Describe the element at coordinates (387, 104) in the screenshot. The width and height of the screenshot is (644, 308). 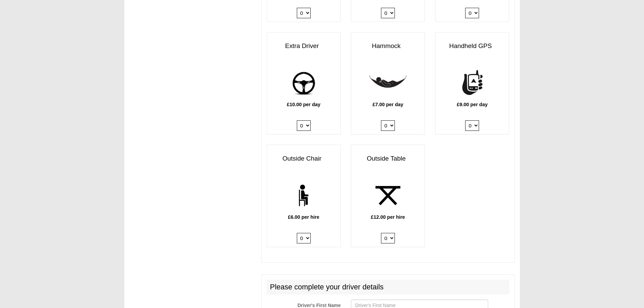
I see `b: £7.00 per day` at that location.